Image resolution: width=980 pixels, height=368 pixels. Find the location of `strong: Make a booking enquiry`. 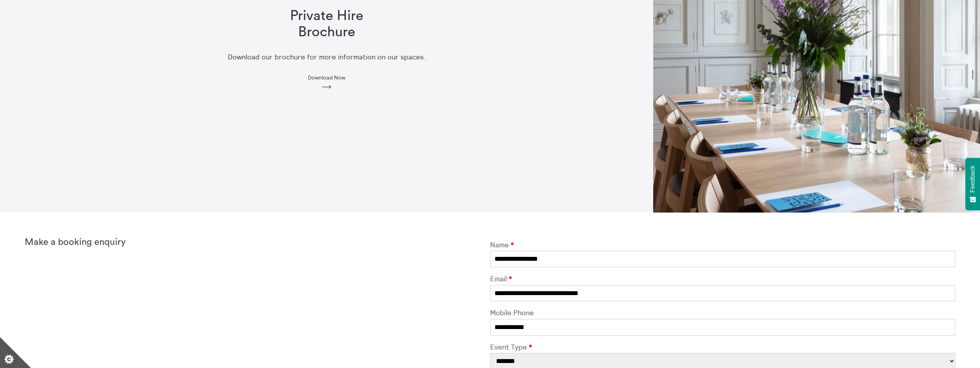

strong: Make a booking enquiry is located at coordinates (75, 242).